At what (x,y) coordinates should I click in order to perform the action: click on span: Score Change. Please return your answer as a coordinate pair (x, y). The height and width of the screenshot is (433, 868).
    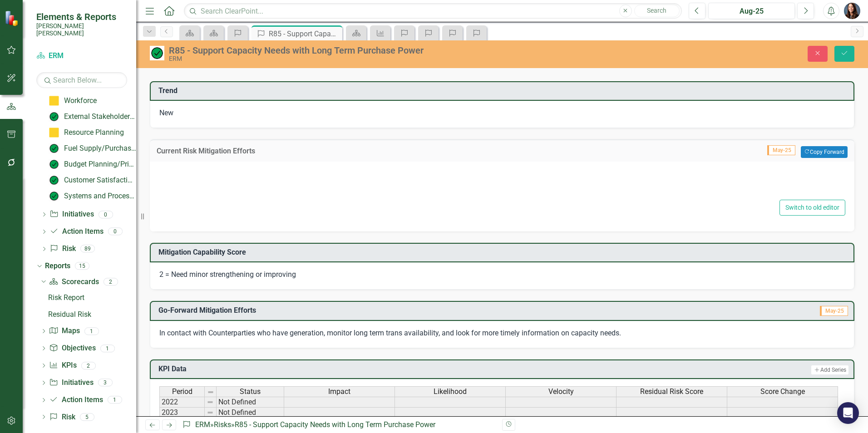
    Looking at the image, I should click on (783, 391).